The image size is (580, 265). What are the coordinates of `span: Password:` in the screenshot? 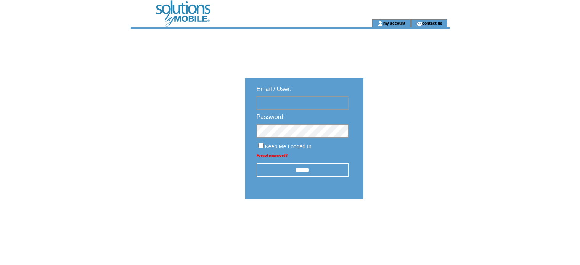 It's located at (271, 117).